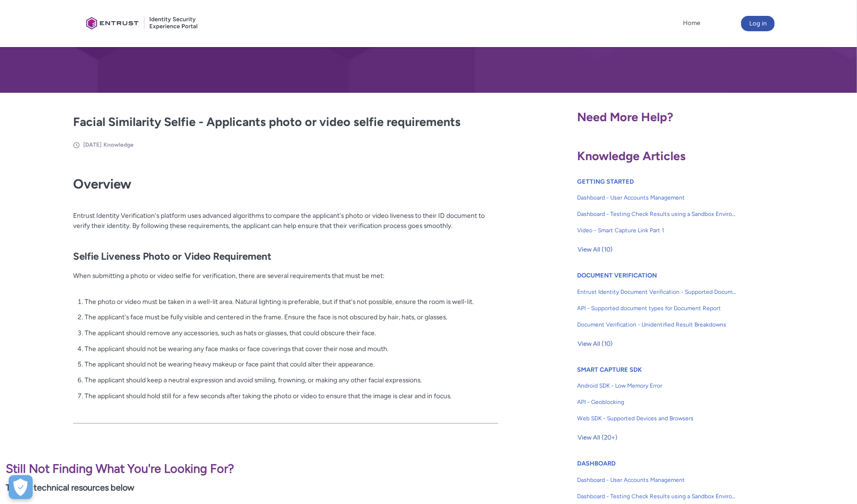 Image resolution: width=857 pixels, height=504 pixels. I want to click on button: View All (20+), so click(598, 438).